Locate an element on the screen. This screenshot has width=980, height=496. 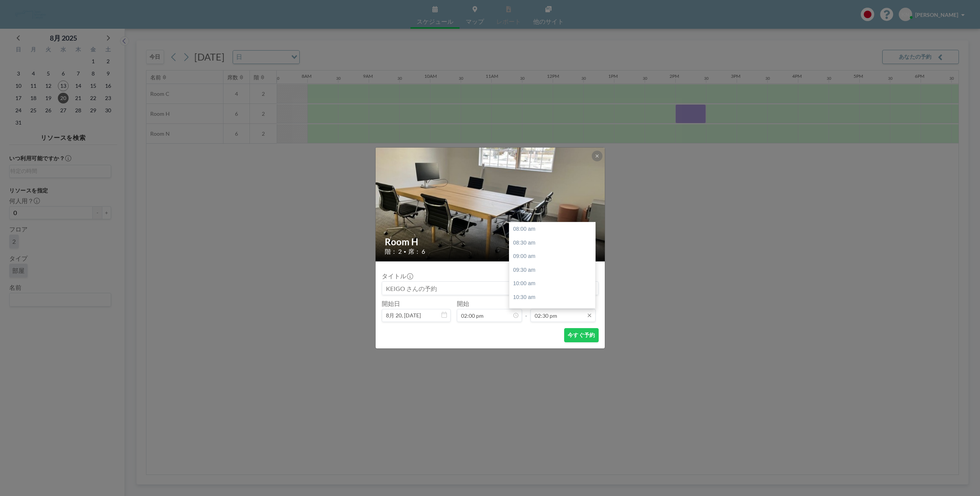
label: 開始日 is located at coordinates (391, 304).